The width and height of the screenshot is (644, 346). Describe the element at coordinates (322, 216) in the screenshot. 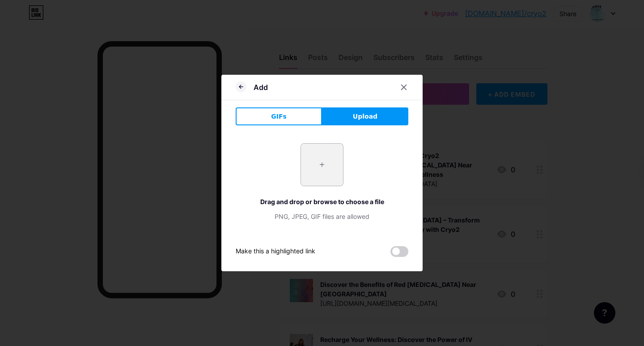

I see `div: PNG, JPEG, GIF files are allowed` at that location.